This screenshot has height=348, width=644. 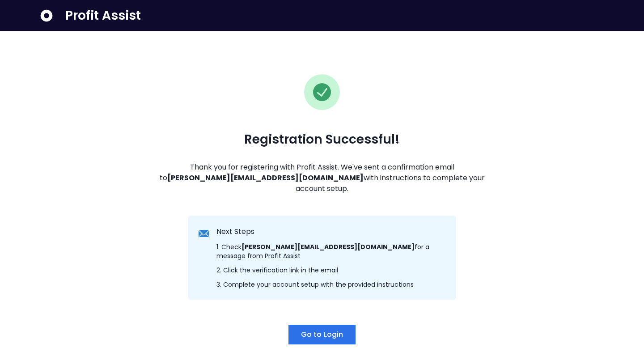 I want to click on span: Thank you for registering with Profit Assist. We've sent a confirmation email to with instruction..., so click(x=322, y=178).